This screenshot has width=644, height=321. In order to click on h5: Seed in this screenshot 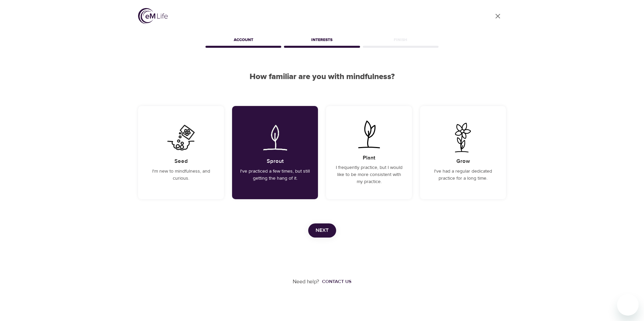, I will do `click(181, 161)`.